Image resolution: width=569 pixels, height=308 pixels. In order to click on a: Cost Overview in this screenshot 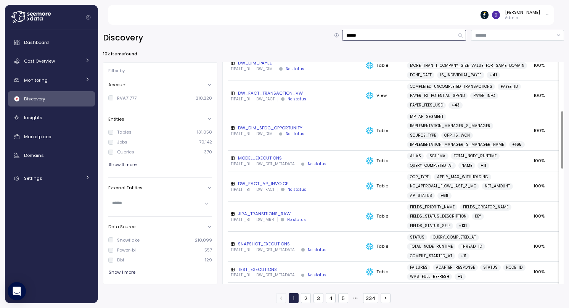, I will do `click(51, 61)`.